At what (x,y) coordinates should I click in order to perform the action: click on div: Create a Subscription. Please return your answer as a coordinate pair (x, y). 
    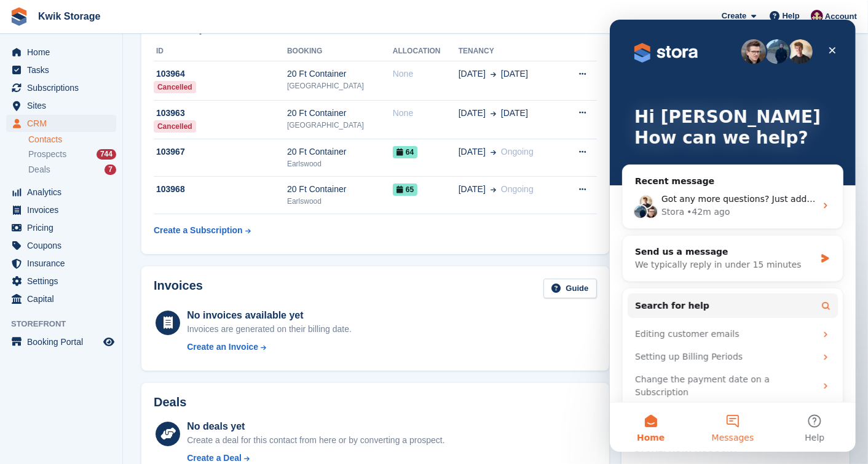
    Looking at the image, I should click on (198, 230).